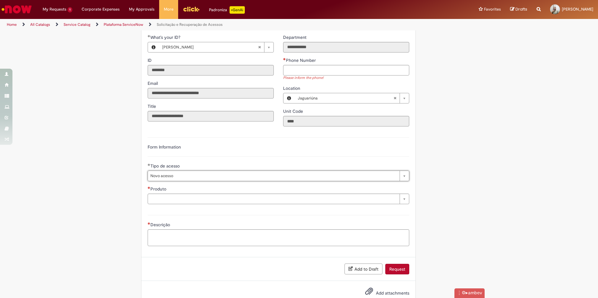 Image resolution: width=598 pixels, height=298 pixels. Describe the element at coordinates (397, 270) in the screenshot. I see `button: Request` at that location.